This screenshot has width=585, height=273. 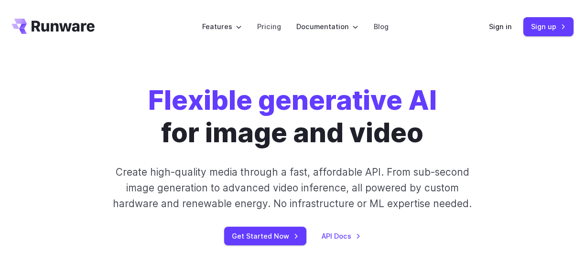 I want to click on a: Sign in, so click(x=500, y=26).